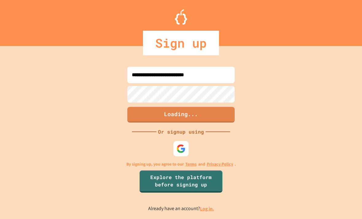 The width and height of the screenshot is (362, 219). I want to click on p: Already have an account?, so click(181, 208).